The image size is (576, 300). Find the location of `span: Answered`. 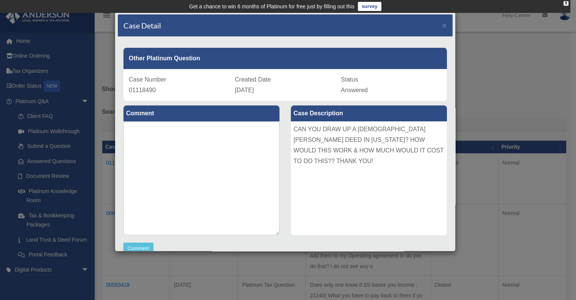

span: Answered is located at coordinates (354, 90).